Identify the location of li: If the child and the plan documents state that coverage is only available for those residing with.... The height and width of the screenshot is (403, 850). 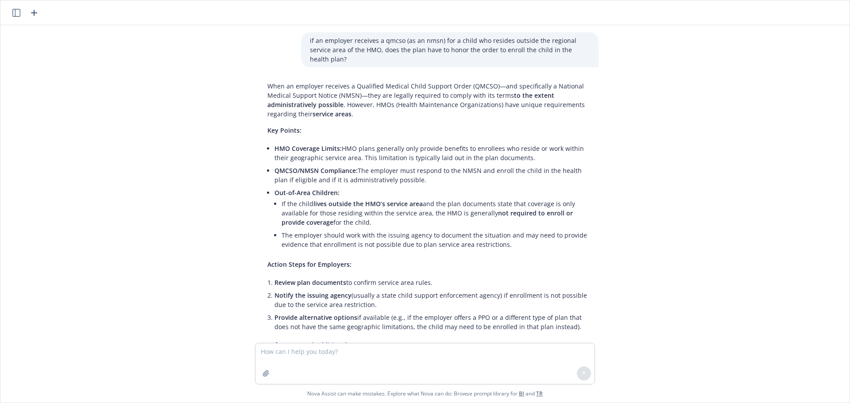
(436, 213).